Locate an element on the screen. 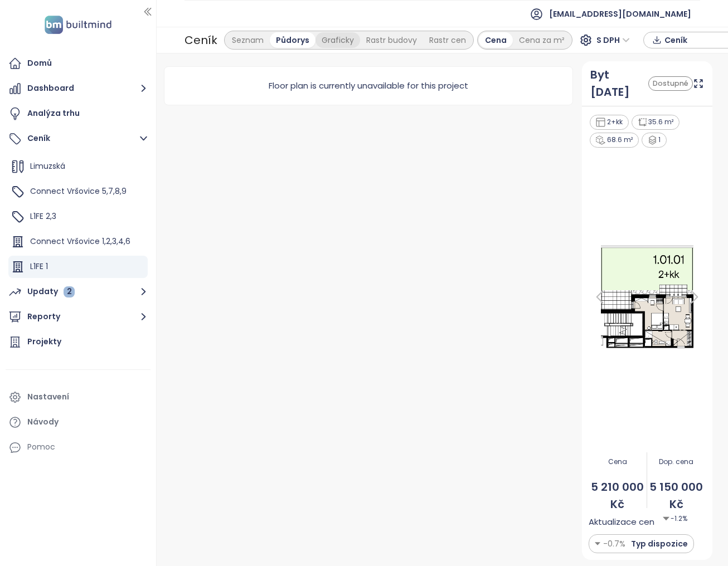 The width and height of the screenshot is (728, 566). div: Návody is located at coordinates (43, 422).